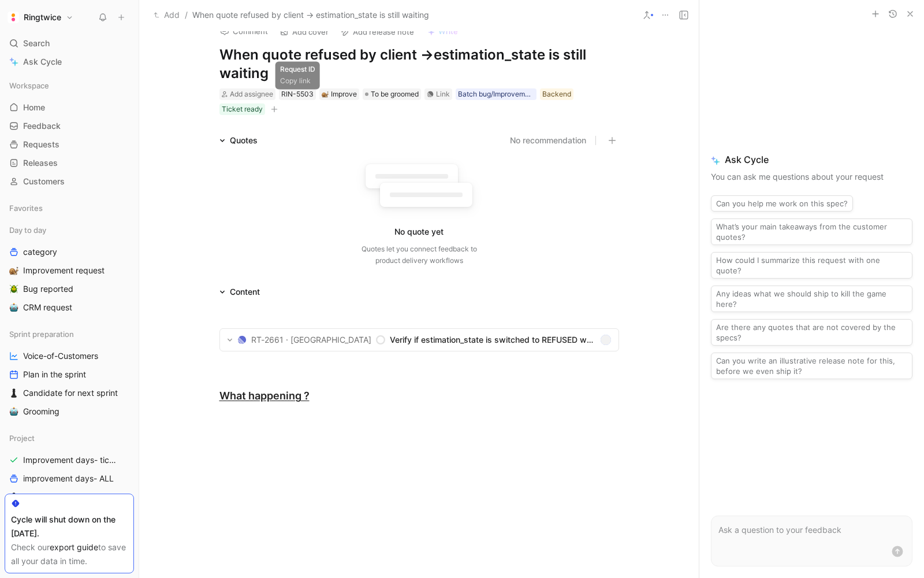 Image resolution: width=924 pixels, height=578 pixels. I want to click on span: Day to day, so click(28, 230).